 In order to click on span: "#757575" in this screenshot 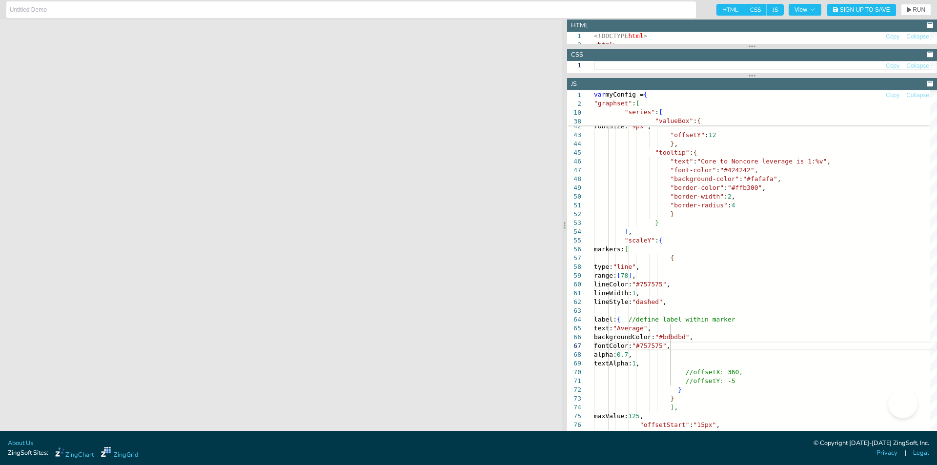, I will do `click(649, 346)`.